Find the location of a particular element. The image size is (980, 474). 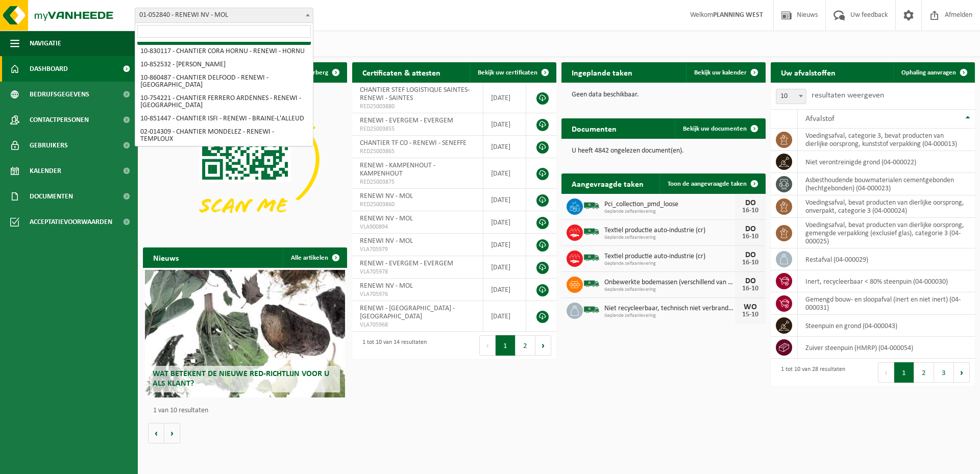

button: Volgende is located at coordinates (172, 433).